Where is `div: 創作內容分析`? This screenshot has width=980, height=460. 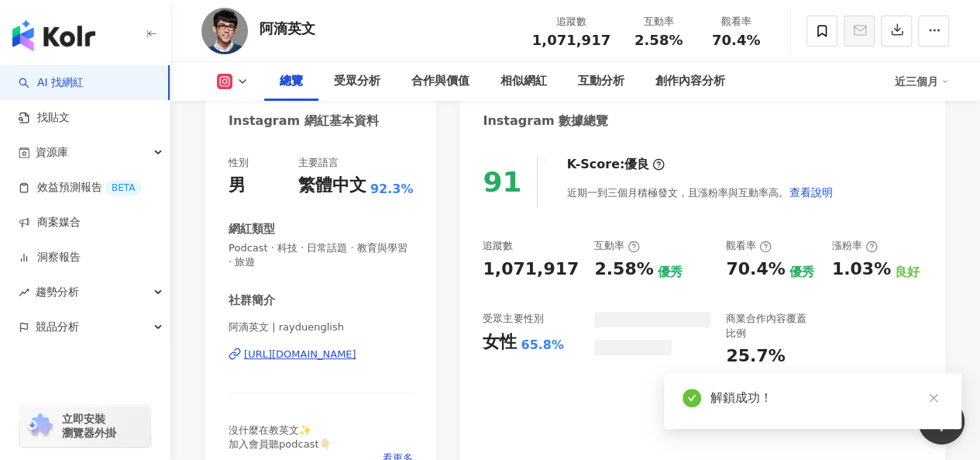
div: 創作內容分析 is located at coordinates (691, 82).